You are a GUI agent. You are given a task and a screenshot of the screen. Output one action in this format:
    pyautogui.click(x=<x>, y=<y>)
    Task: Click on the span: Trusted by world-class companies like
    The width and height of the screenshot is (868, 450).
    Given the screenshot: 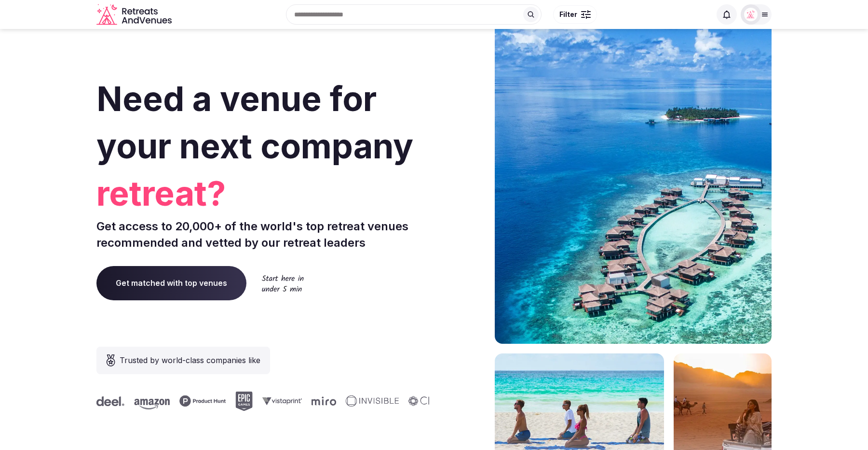 What is the action you would take?
    pyautogui.click(x=190, y=360)
    